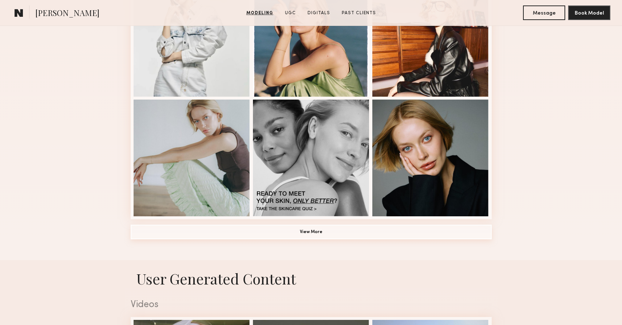 Image resolution: width=622 pixels, height=325 pixels. I want to click on a: Digitals, so click(319, 13).